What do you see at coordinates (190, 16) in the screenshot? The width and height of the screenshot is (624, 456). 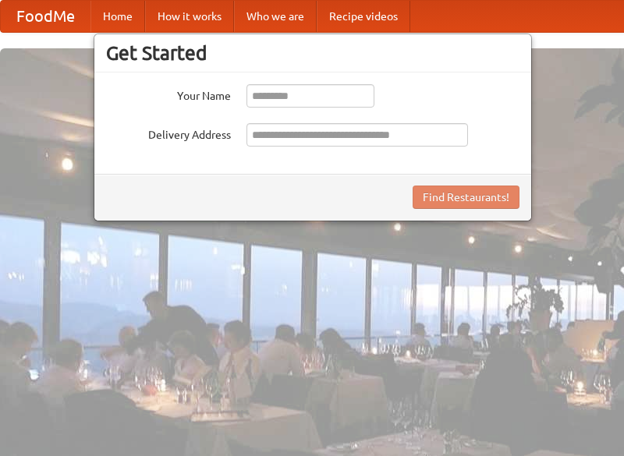 I see `a: How it works` at bounding box center [190, 16].